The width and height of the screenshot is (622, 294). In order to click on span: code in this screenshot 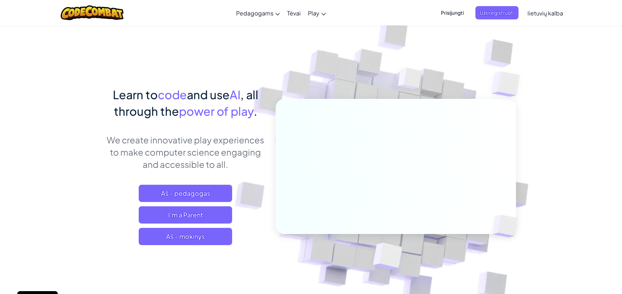, I will do `click(172, 95)`.